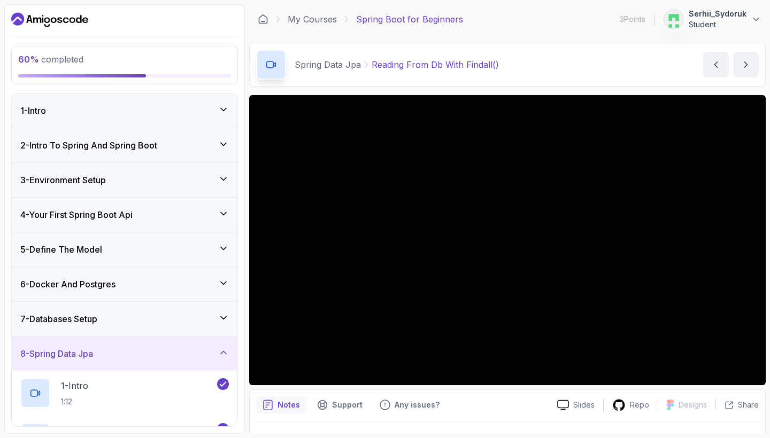 The image size is (770, 438). What do you see at coordinates (289, 405) in the screenshot?
I see `p: Notes` at bounding box center [289, 405].